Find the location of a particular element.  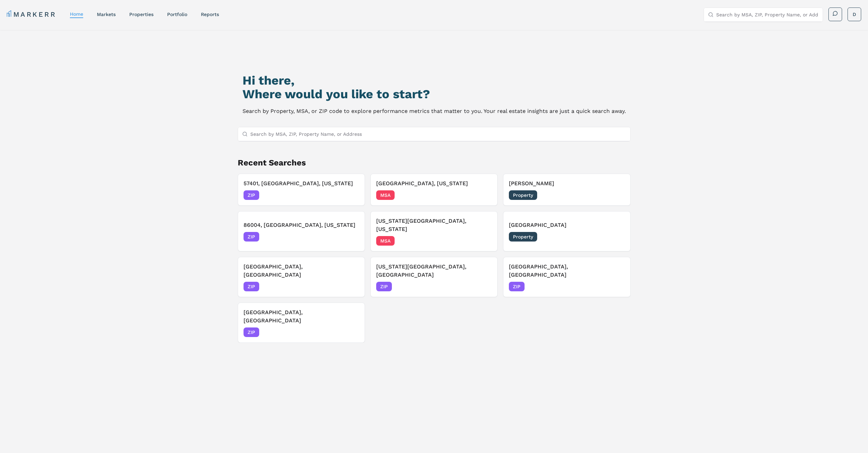

button: D is located at coordinates (855, 14).